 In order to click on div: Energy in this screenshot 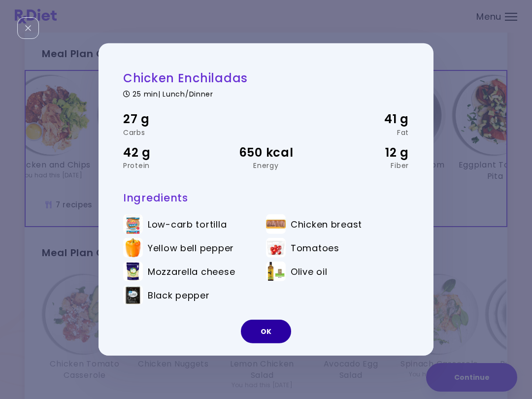, I will do `click(266, 166)`.